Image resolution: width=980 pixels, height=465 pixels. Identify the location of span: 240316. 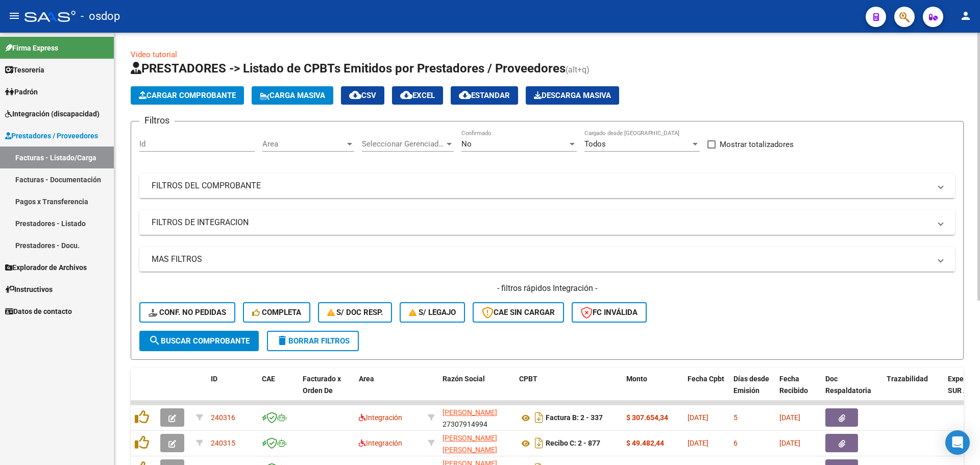
(223, 417).